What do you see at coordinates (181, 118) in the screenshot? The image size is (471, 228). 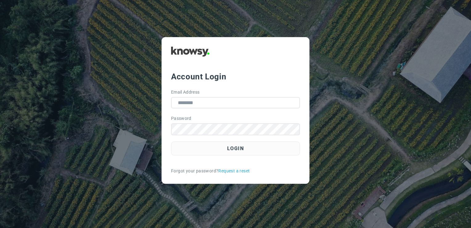 I see `label: Password` at bounding box center [181, 118].